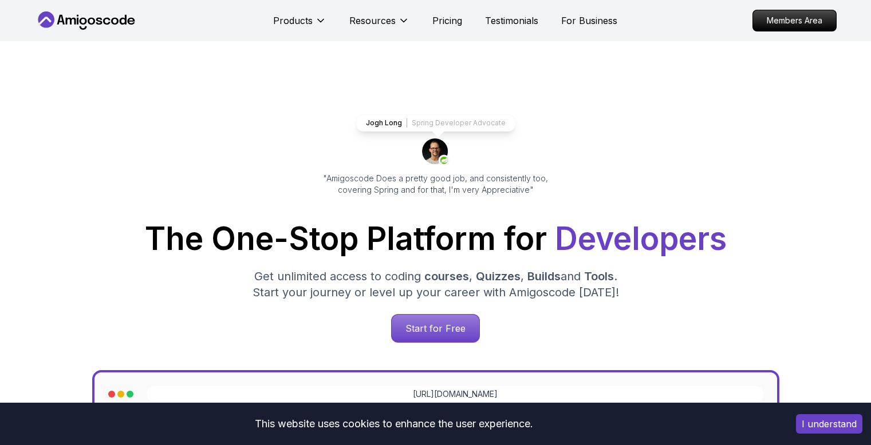 The height and width of the screenshot is (445, 871). Describe the element at coordinates (436, 152) in the screenshot. I see `img: josh long` at that location.